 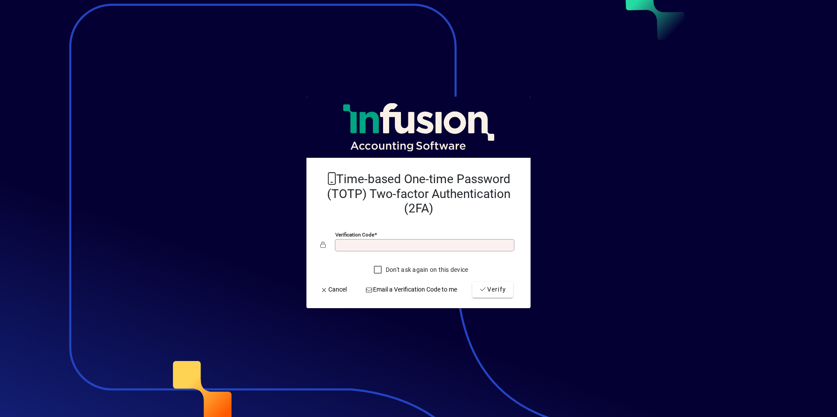 What do you see at coordinates (411, 290) in the screenshot?
I see `span: Email a Verification Code to me` at bounding box center [411, 290].